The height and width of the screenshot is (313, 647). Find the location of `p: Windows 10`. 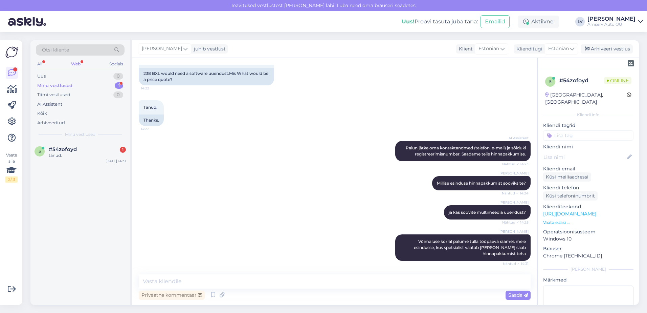

p: Windows 10 is located at coordinates (588, 239).